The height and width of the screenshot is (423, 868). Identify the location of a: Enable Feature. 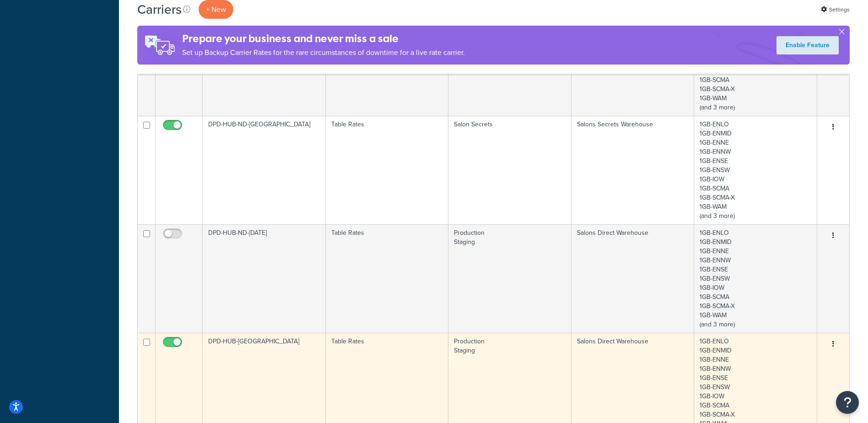
(808, 45).